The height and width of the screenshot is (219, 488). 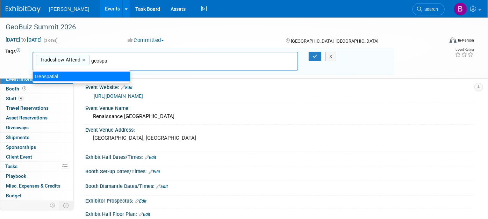 What do you see at coordinates (81, 77) in the screenshot?
I see `div: Geospatial` at bounding box center [81, 77].